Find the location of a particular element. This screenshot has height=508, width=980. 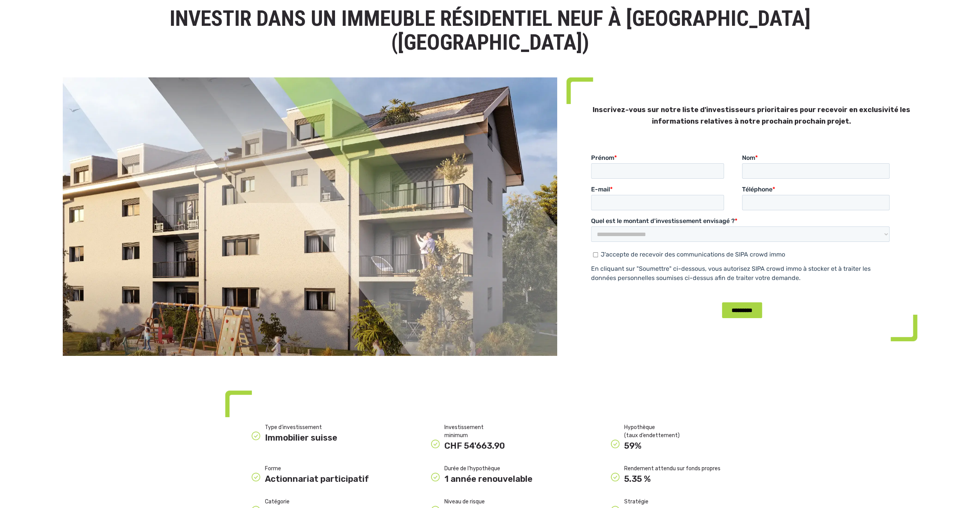

span: Téléphone is located at coordinates (166, 35).